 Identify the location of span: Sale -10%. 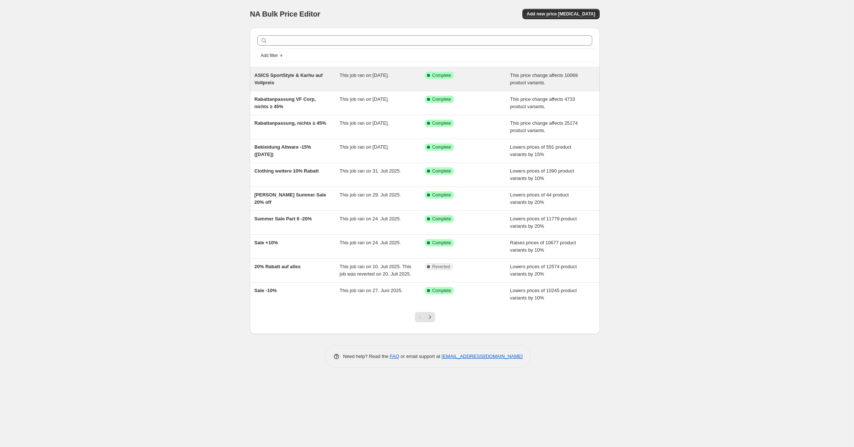
(265, 290).